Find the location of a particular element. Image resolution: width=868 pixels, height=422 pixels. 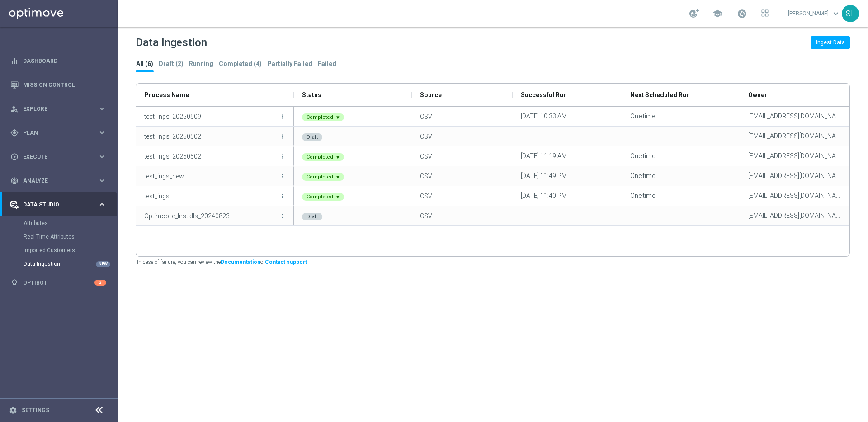

div: NEW is located at coordinates (103, 264).